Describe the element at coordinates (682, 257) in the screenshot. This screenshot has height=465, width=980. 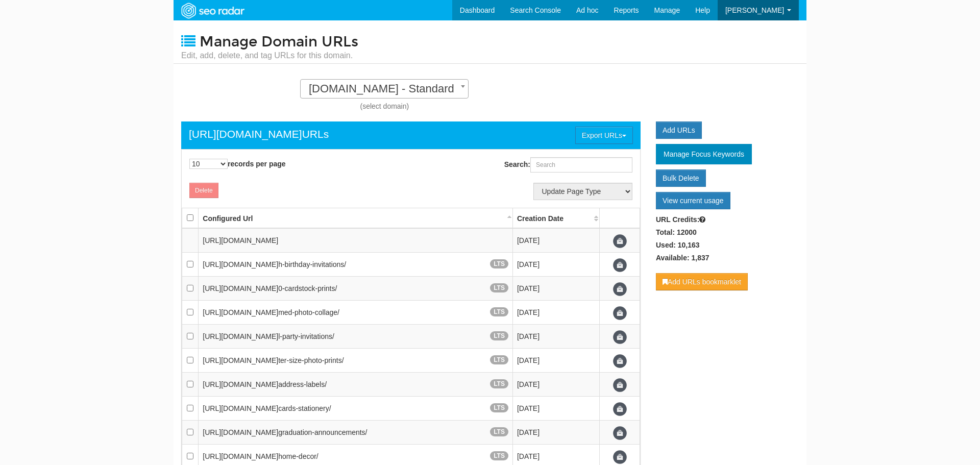
I see `label: Available: 1,837` at that location.